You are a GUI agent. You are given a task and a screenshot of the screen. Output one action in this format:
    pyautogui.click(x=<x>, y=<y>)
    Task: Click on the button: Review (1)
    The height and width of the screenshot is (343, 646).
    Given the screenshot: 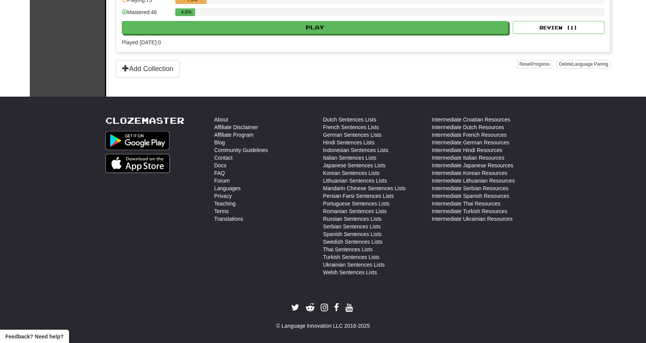 What is the action you would take?
    pyautogui.click(x=558, y=27)
    